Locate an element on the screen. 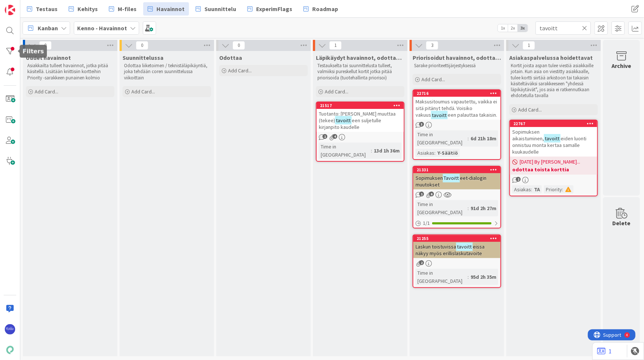 The image size is (644, 360). div: 13d 1h 36m is located at coordinates (387, 151).